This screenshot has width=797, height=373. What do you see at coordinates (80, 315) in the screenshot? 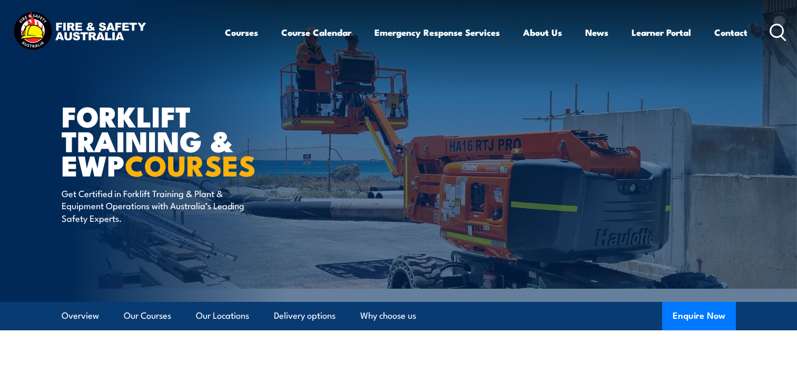
I see `a: Overview` at bounding box center [80, 315].